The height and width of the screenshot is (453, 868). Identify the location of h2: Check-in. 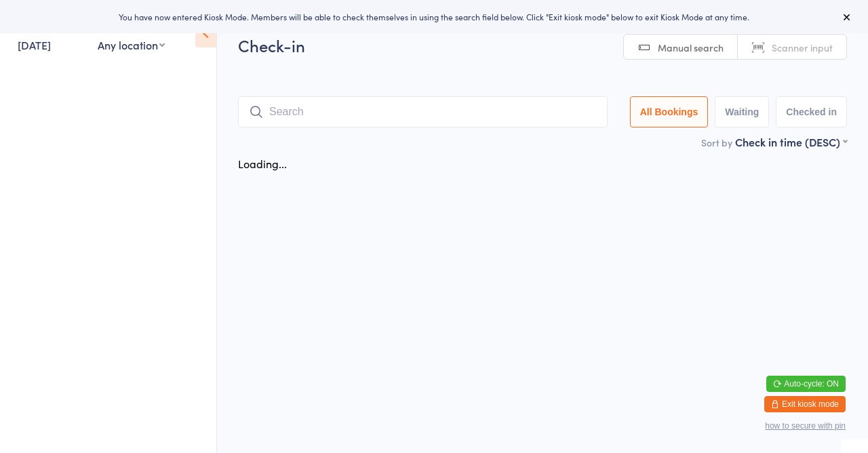
(542, 45).